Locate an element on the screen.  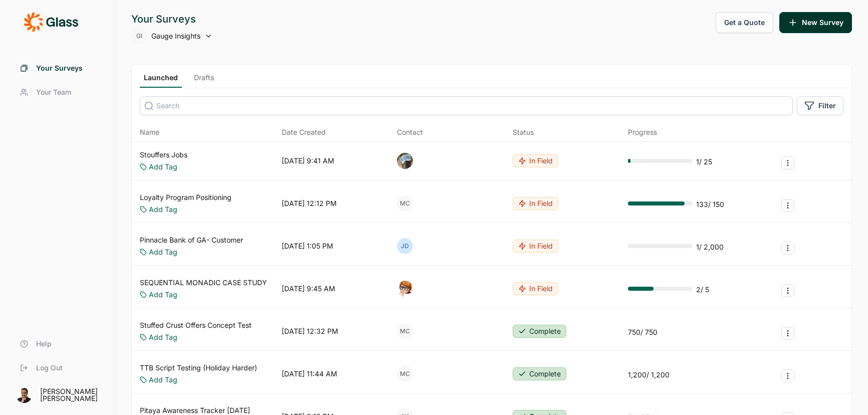
img: amg06m4ozjtcyqqhuw5b.png is located at coordinates (24, 395).